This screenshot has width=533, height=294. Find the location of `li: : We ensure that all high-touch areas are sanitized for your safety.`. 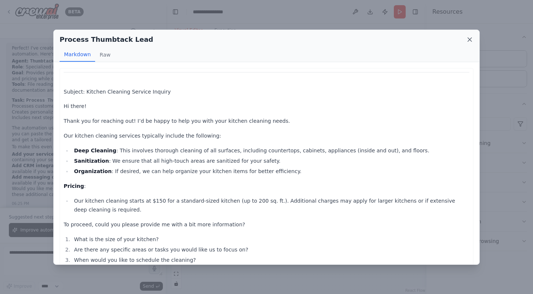

li: : We ensure that all high-touch areas are sanitized for your safety. is located at coordinates (271, 161).